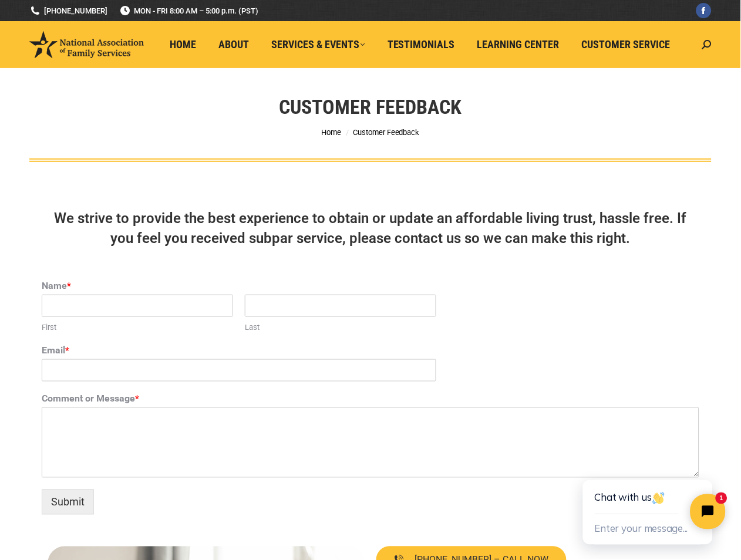 This screenshot has width=741, height=560. I want to click on span: Customer Service, so click(626, 44).